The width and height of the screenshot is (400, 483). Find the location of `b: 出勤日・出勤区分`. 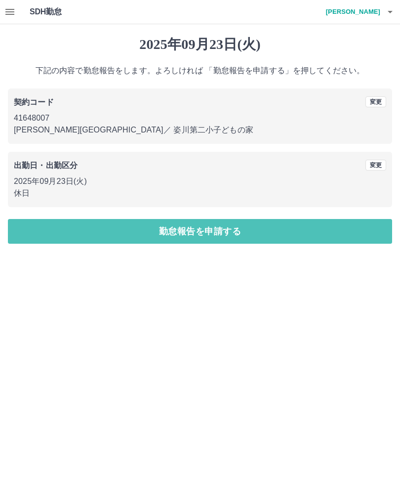

b: 出勤日・出勤区分 is located at coordinates (45, 165).